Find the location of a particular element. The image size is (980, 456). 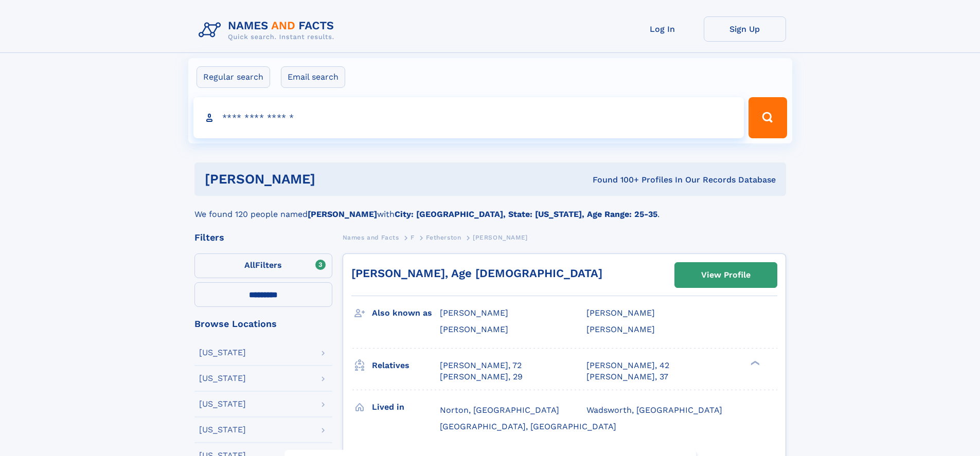

button: Search Button is located at coordinates (767, 118).